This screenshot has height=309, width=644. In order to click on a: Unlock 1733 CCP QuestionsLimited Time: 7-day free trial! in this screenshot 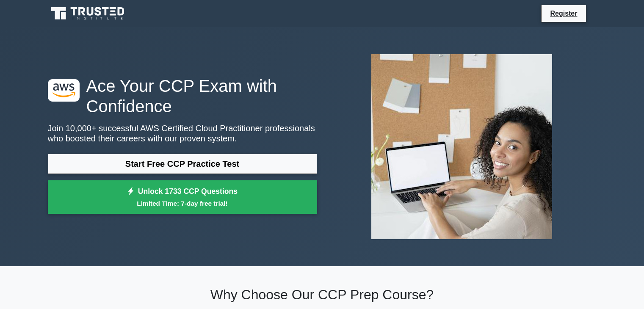, I will do `click(183, 197)`.